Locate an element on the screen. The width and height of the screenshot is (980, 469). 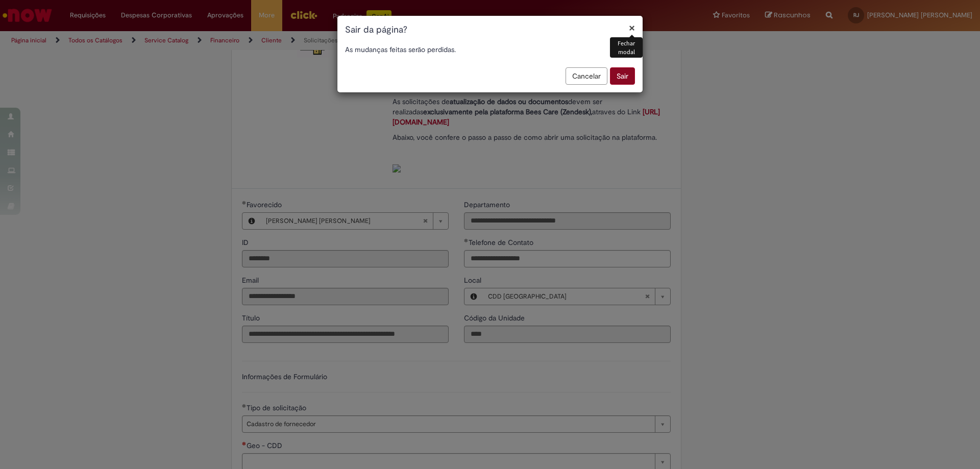
h1: Sair da página? is located at coordinates (490, 30).